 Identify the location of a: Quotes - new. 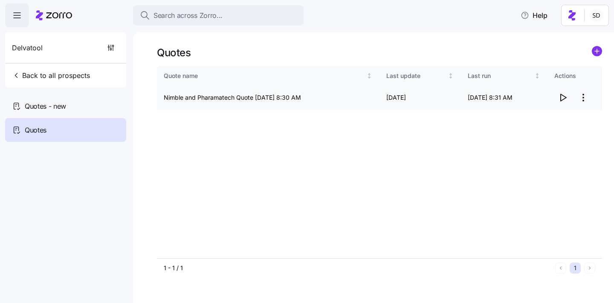
(66, 106).